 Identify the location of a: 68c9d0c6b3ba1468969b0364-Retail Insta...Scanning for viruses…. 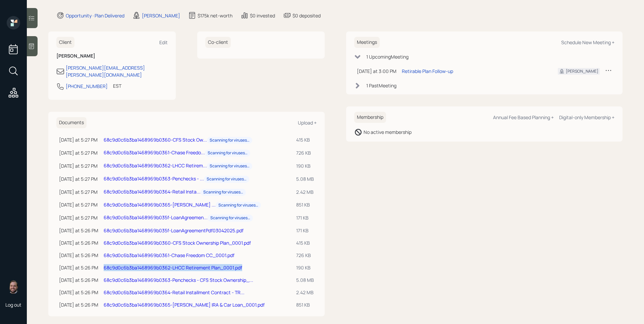
(175, 192).